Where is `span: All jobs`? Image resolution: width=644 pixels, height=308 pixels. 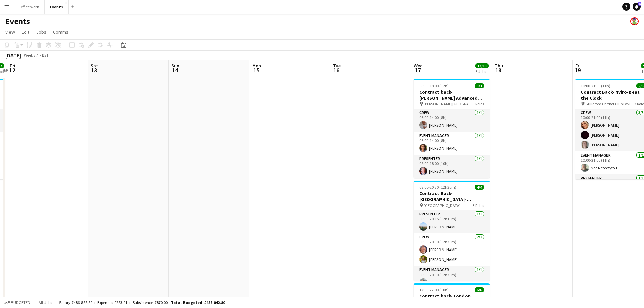
span: All jobs is located at coordinates (45, 302).